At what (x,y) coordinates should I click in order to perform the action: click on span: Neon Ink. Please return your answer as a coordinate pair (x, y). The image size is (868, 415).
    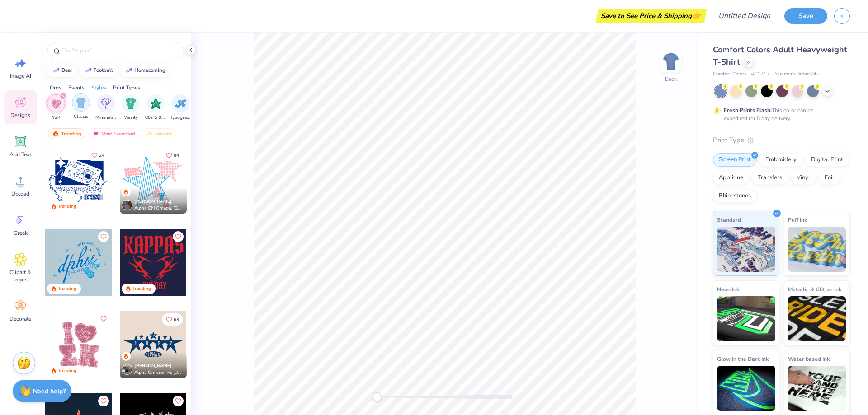
    Looking at the image, I should click on (728, 289).